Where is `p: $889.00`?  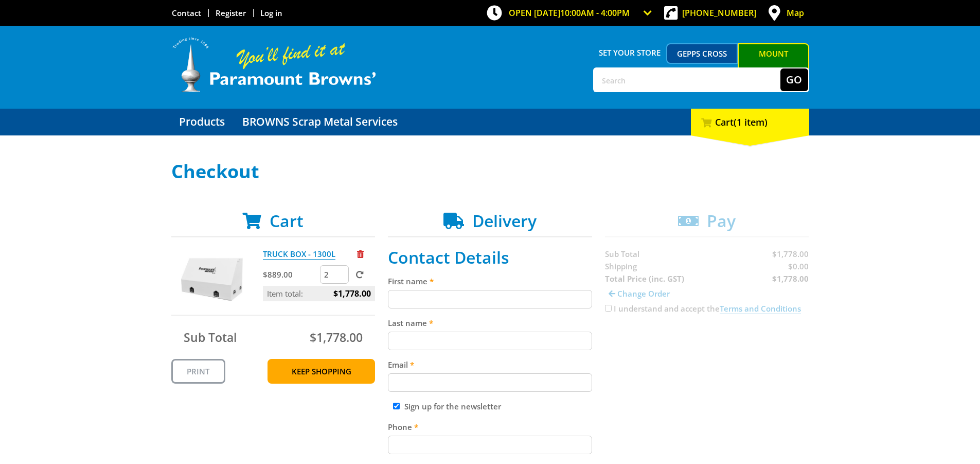 p: $889.00 is located at coordinates (290, 275).